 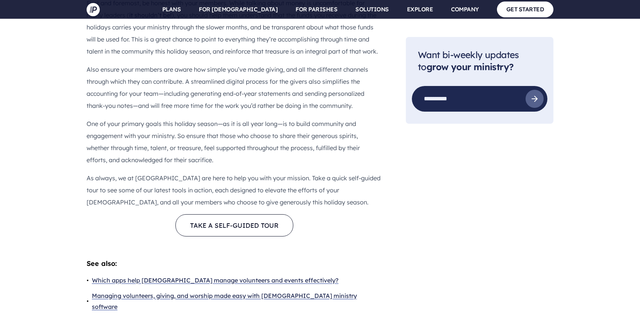 I want to click on strong: grow your ministry?, so click(x=470, y=67).